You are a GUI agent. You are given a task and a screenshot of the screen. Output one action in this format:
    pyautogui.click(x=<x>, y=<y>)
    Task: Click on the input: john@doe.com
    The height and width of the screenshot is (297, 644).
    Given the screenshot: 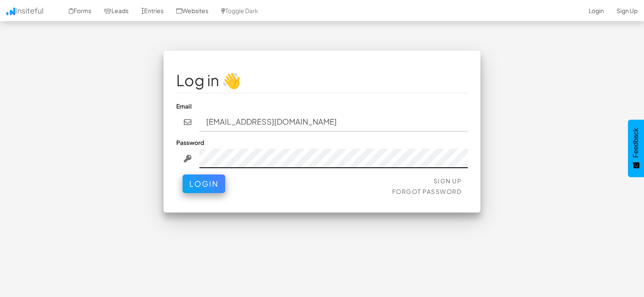 What is the action you would take?
    pyautogui.click(x=333, y=122)
    